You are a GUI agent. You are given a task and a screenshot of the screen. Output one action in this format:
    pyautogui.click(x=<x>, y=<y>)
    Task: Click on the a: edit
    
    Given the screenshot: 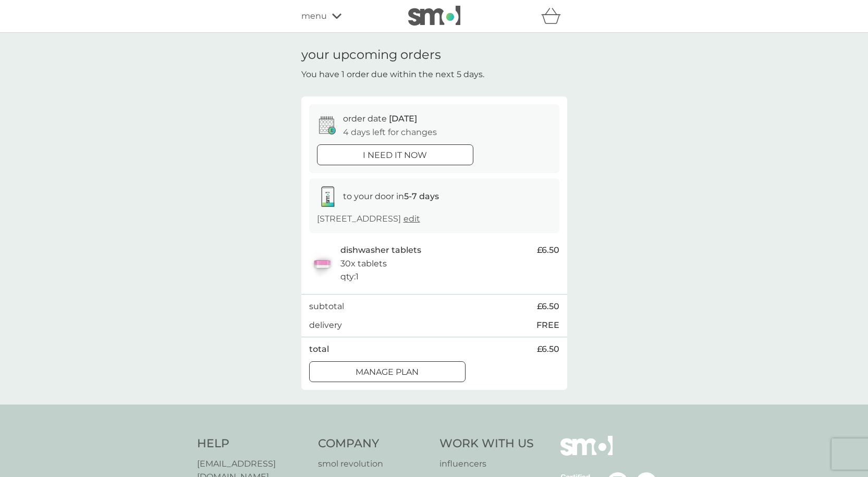 What is the action you would take?
    pyautogui.click(x=412, y=219)
    